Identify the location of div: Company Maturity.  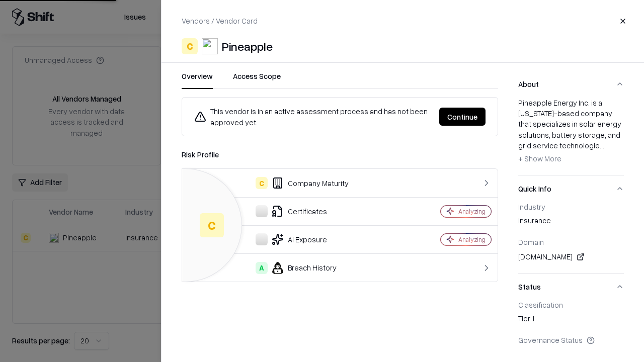
(298, 183).